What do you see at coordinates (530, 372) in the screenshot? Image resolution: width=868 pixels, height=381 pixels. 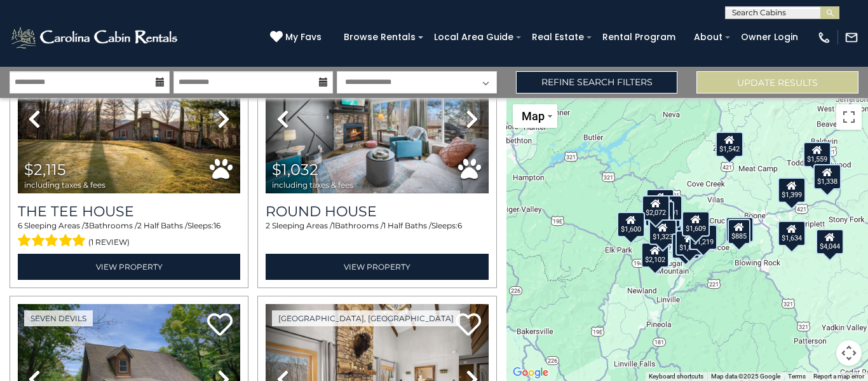 I see `img: Google` at bounding box center [530, 372].